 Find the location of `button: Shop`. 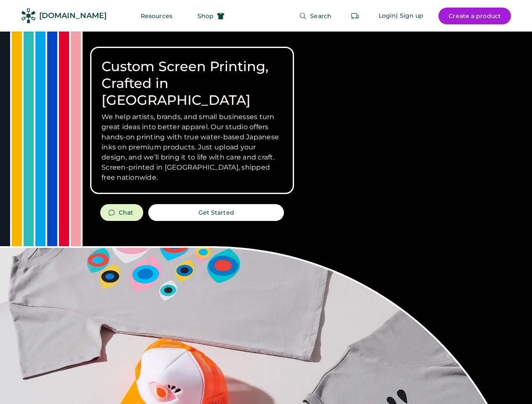

button: Shop is located at coordinates (211, 16).